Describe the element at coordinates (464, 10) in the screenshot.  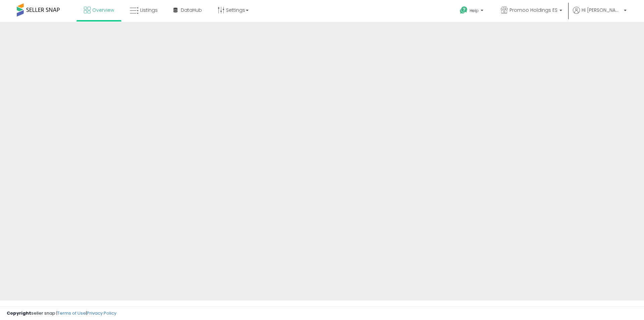
I see `i: Get Help` at that location.